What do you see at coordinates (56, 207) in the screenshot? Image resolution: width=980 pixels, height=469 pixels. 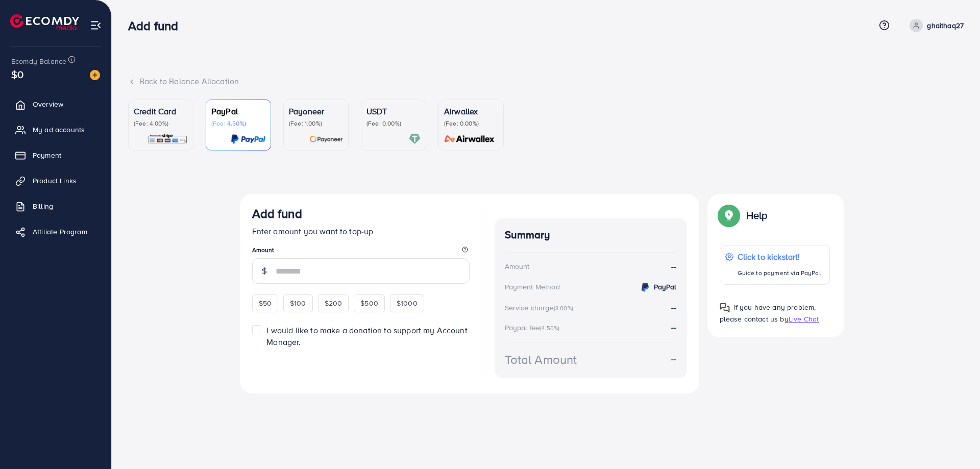 I see `a: Billing` at bounding box center [56, 207].